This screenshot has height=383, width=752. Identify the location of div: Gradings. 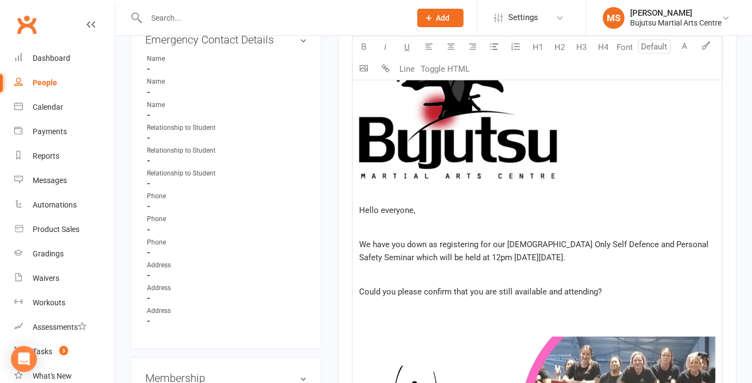
(48, 254).